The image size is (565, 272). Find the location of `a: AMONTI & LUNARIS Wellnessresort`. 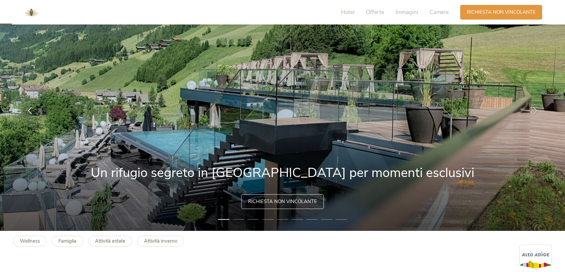

a: AMONTI & LUNARIS Wellnessresort is located at coordinates (31, 12).